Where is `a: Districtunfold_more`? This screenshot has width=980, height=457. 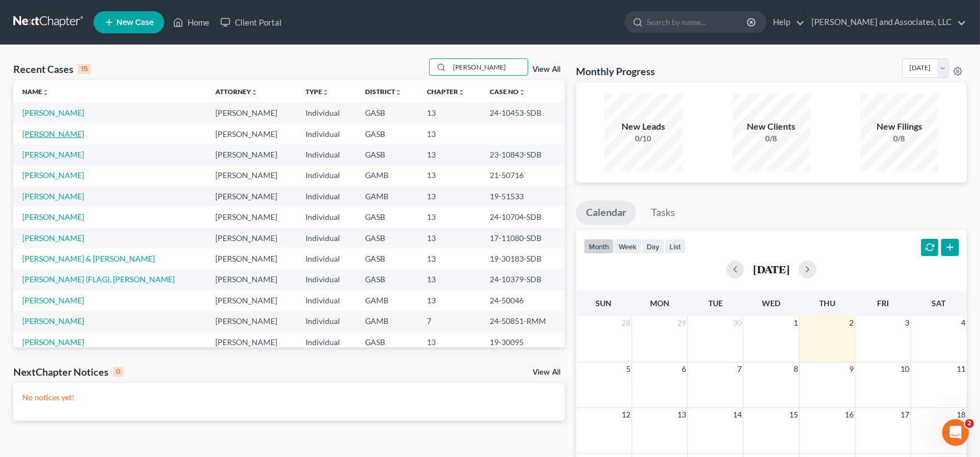 a: Districtunfold_more is located at coordinates (384, 92).